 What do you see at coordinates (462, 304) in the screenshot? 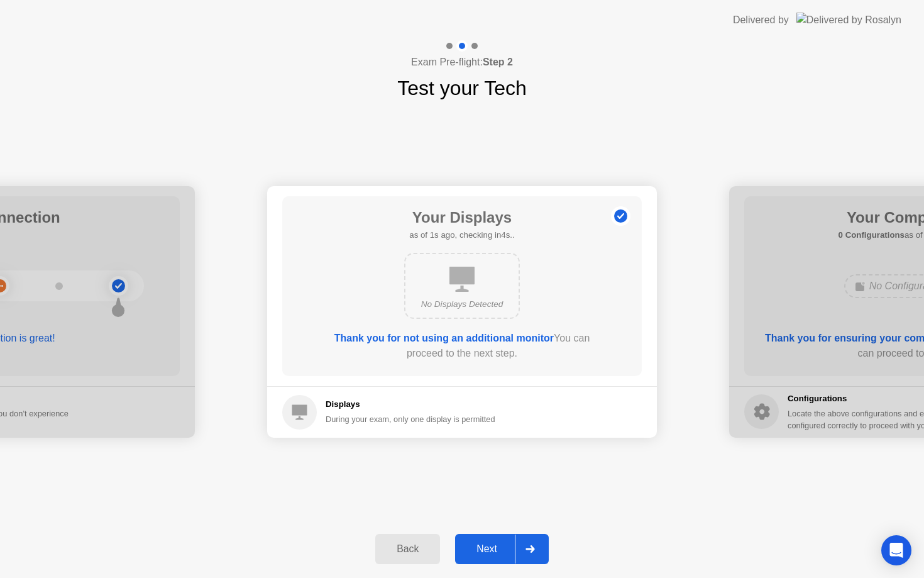
I see `div: No Displays Detected` at bounding box center [462, 304].